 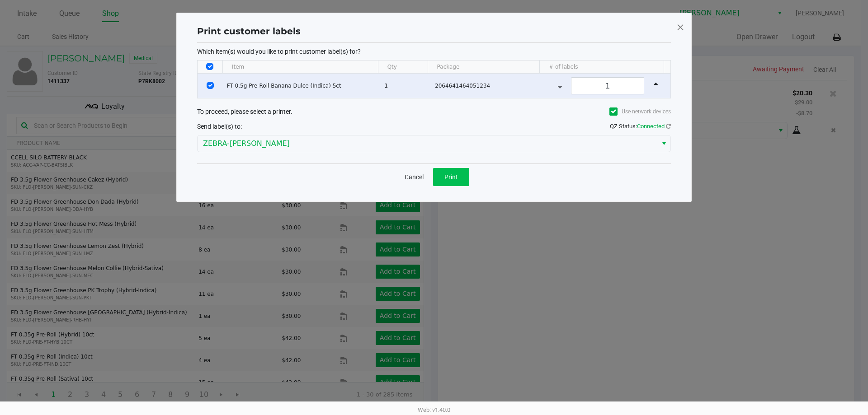 I want to click on span: QZ Status:, so click(x=640, y=126).